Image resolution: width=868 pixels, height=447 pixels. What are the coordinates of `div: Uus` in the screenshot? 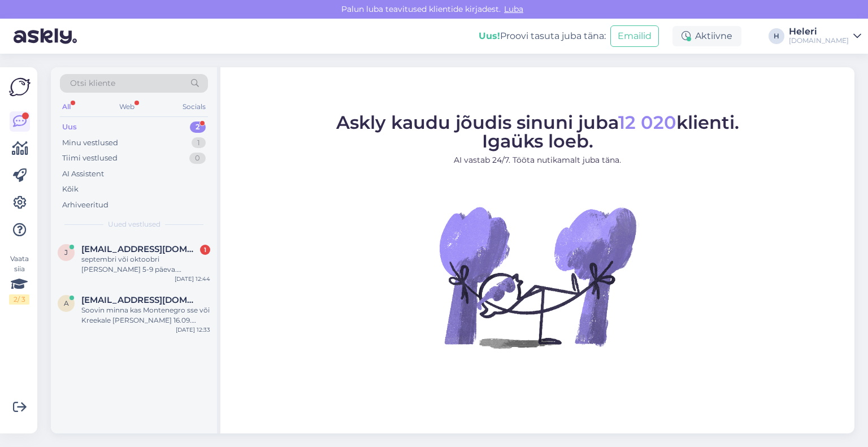 It's located at (70, 127).